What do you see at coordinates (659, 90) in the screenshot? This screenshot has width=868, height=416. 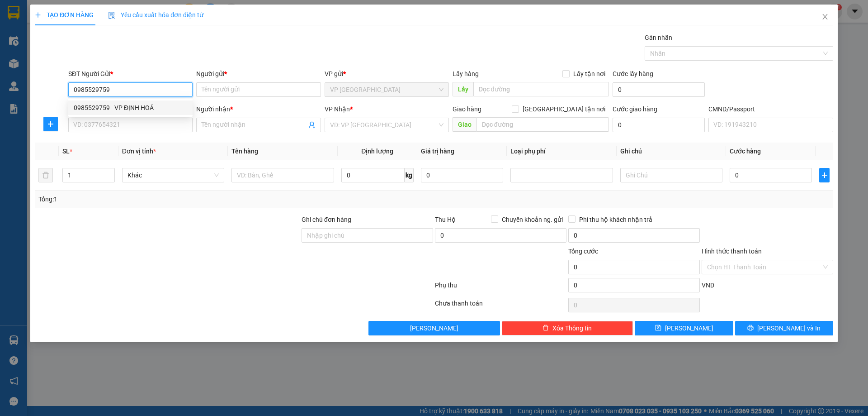 I see `input: Cước lấy hàng` at bounding box center [659, 90].